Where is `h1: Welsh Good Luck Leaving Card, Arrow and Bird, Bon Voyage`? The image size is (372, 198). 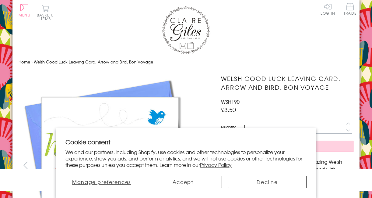 h1: Welsh Good Luck Leaving Card, Arrow and Bird, Bon Voyage is located at coordinates (287, 83).